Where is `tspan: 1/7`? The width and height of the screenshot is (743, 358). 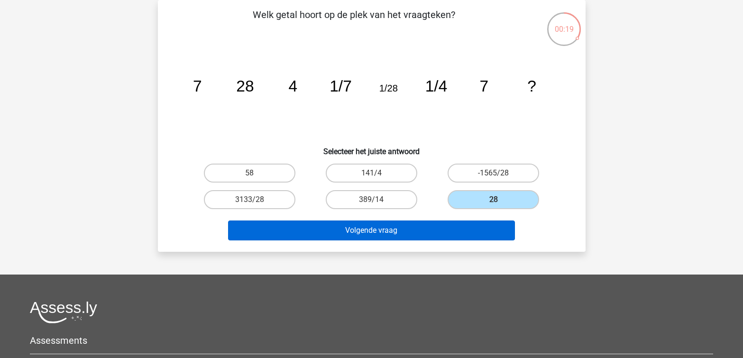 tspan: 1/7 is located at coordinates (341, 86).